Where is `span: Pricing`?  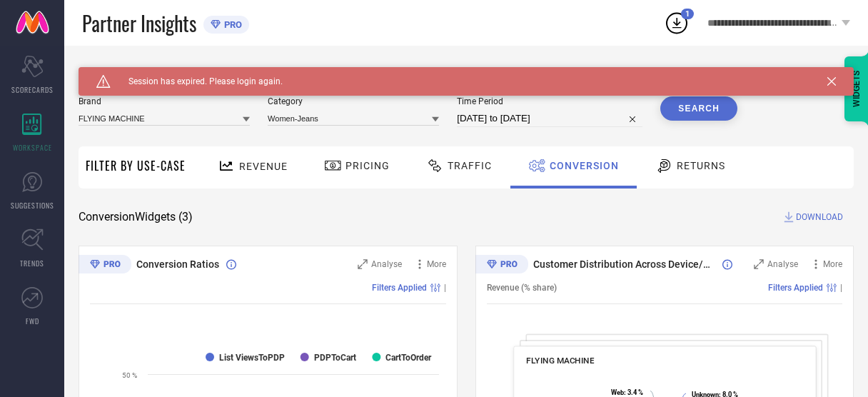 span: Pricing is located at coordinates (368, 166).